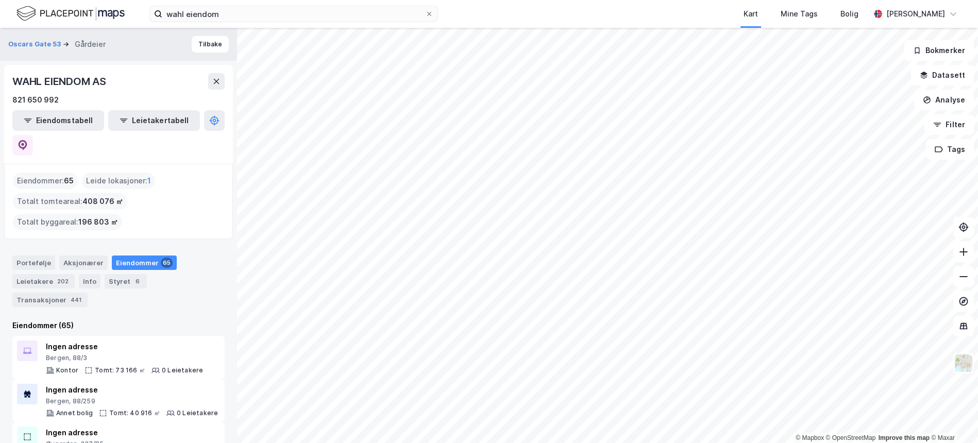 The width and height of the screenshot is (978, 443). Describe the element at coordinates (938, 50) in the screenshot. I see `button: Bokmerker` at that location.